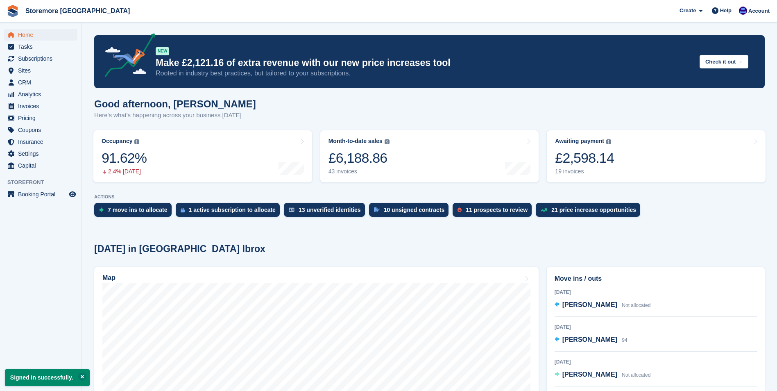 This screenshot has height=391, width=777. I want to click on a: 21 price increase opportunities, so click(590, 212).